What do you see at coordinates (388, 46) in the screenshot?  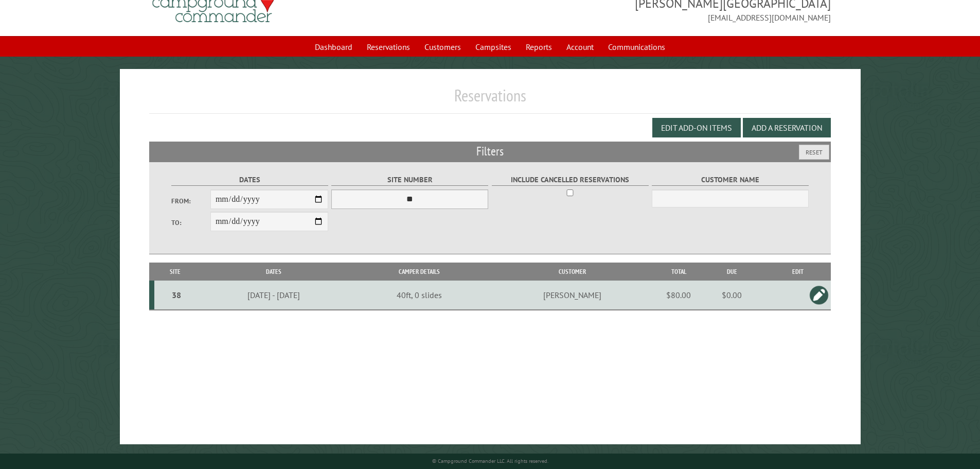 I see `a: Reservations` at bounding box center [388, 46].